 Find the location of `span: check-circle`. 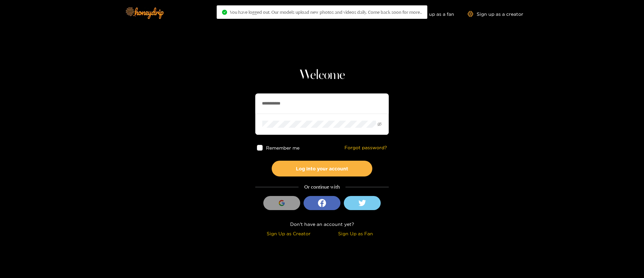

span: check-circle is located at coordinates (225, 12).